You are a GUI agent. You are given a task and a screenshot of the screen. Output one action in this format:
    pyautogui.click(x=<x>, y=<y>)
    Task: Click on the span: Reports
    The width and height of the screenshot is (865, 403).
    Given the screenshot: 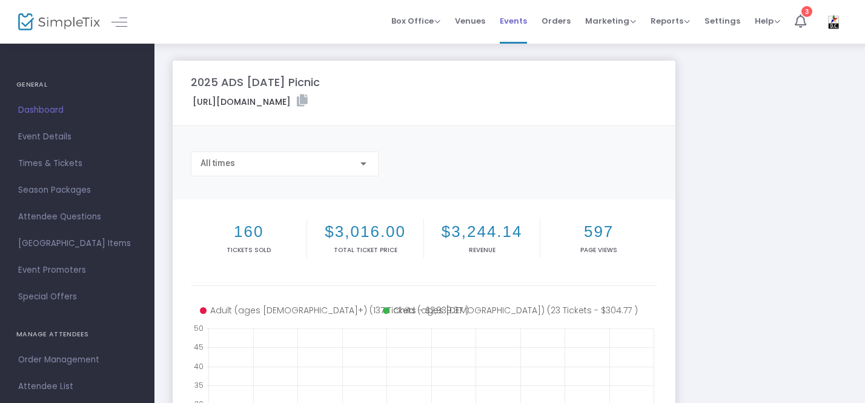 What is the action you would take?
    pyautogui.click(x=670, y=21)
    